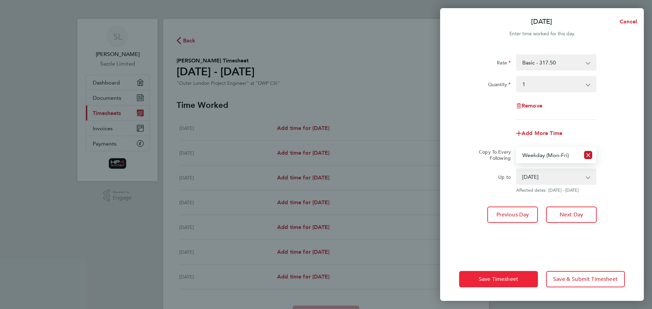 This screenshot has width=652, height=309. I want to click on label: Rate, so click(504, 64).